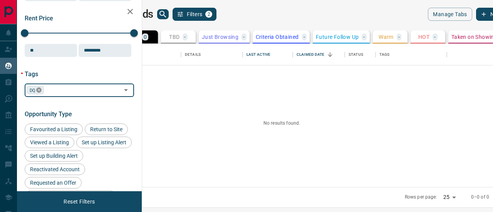 The image size is (493, 212). Describe the element at coordinates (154, 55) in the screenshot. I see `div: Name` at that location.